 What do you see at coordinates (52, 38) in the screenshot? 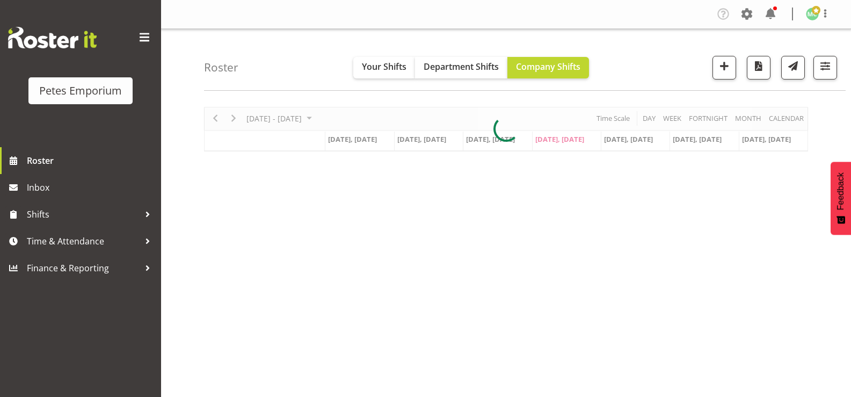
I see `img: Rosterit website logo` at bounding box center [52, 38].